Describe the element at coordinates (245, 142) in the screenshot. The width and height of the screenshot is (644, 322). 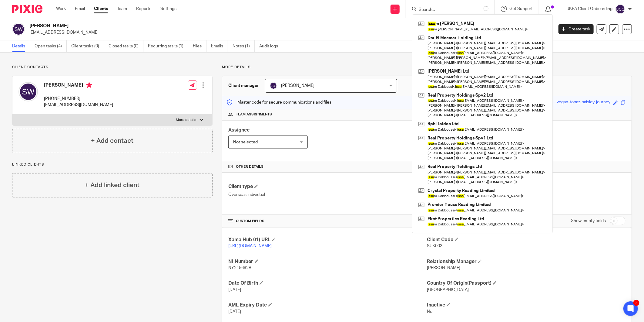
I see `span: Not selected` at that location.